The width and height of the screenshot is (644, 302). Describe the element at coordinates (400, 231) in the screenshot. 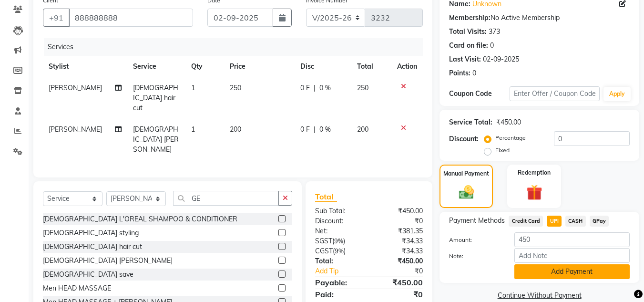

I see `div: ₹381.35` at that location.